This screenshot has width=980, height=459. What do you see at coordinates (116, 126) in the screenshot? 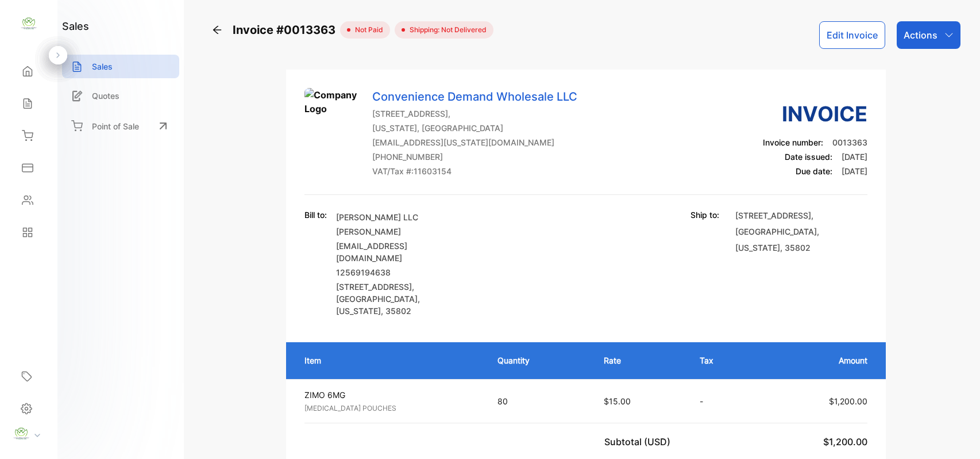
I see `p: Point of Sale` at bounding box center [116, 126].